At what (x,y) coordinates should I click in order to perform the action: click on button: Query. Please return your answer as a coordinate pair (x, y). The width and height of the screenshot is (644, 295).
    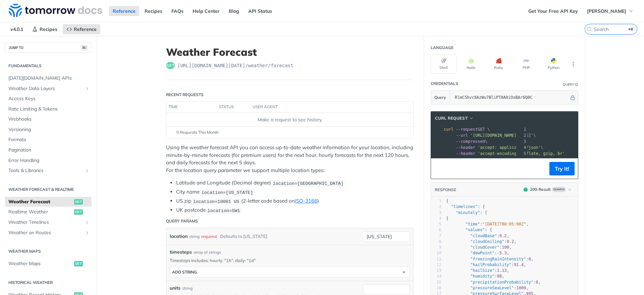
    Looking at the image, I should click on (441, 97).